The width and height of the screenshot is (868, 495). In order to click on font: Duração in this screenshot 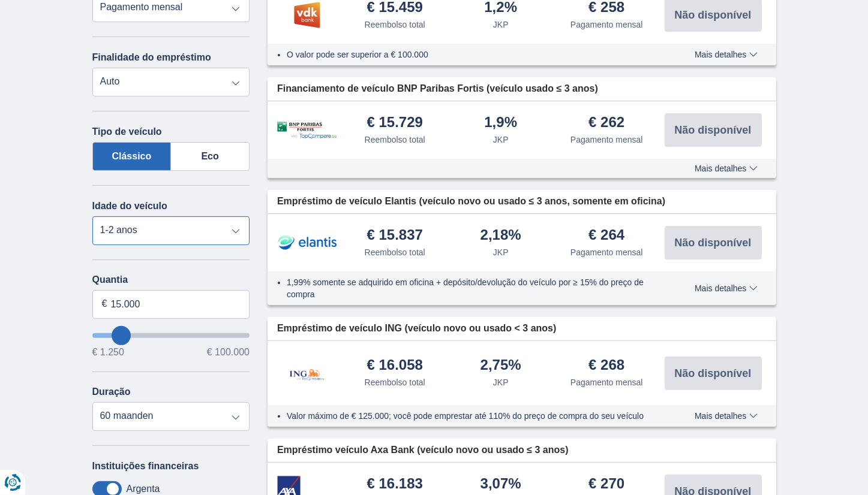, I will do `click(112, 392)`.